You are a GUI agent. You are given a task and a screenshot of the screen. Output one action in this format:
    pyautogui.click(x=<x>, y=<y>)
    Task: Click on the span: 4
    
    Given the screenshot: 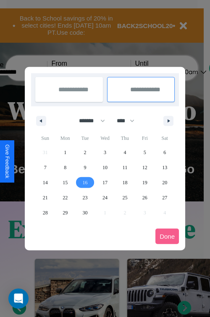 What is the action you would take?
    pyautogui.click(x=124, y=153)
    